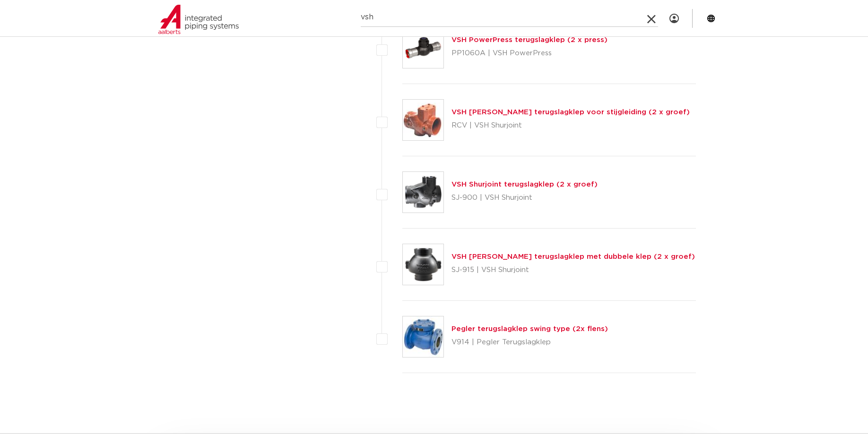 The width and height of the screenshot is (868, 434). What do you see at coordinates (571, 125) in the screenshot?
I see `p: RCV | VSH Shurjoint` at bounding box center [571, 125].